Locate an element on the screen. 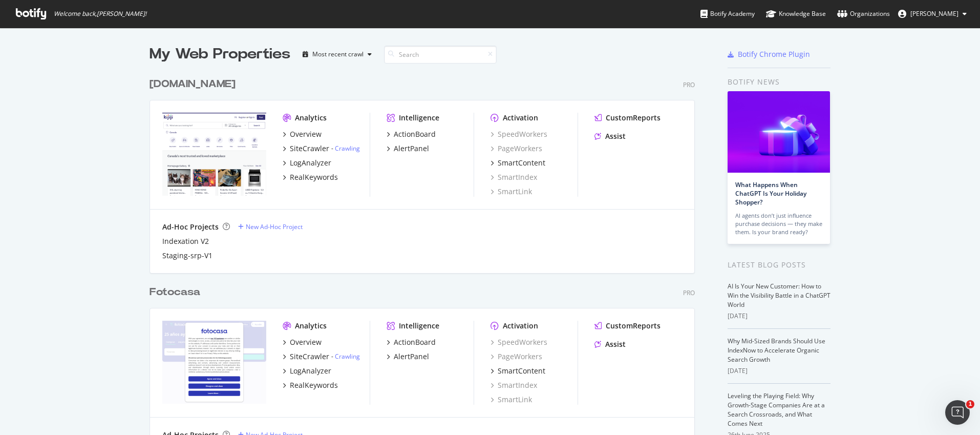  div: New Ad-Hoc Project is located at coordinates (274, 226).